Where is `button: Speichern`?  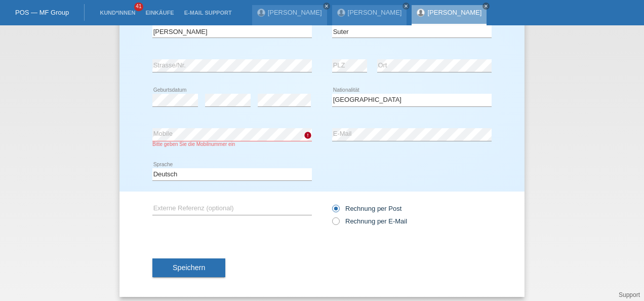 button: Speichern is located at coordinates (189, 268).